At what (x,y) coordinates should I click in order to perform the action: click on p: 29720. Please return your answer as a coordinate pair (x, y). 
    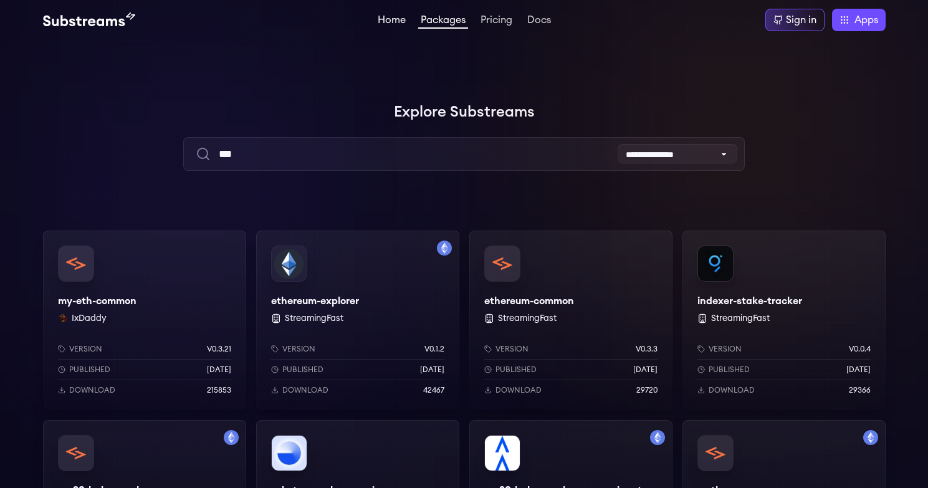
    Looking at the image, I should click on (647, 390).